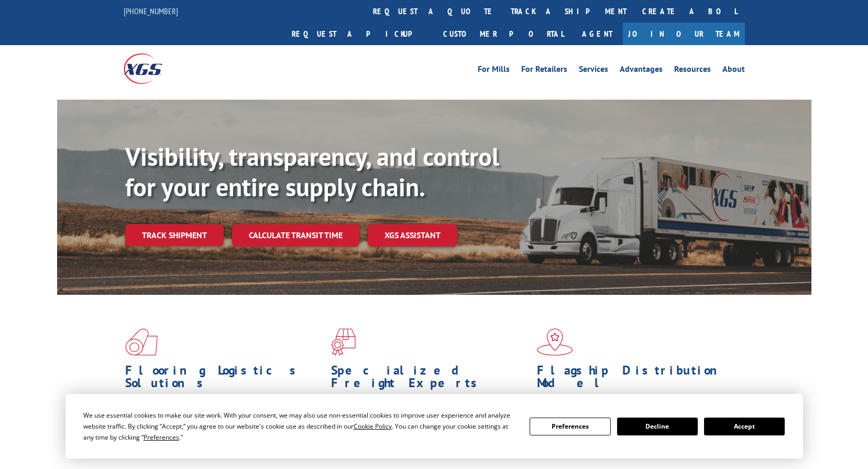 Image resolution: width=868 pixels, height=469 pixels. I want to click on img: xgs-icon-total-supply-chain-intelligence-red, so click(142, 342).